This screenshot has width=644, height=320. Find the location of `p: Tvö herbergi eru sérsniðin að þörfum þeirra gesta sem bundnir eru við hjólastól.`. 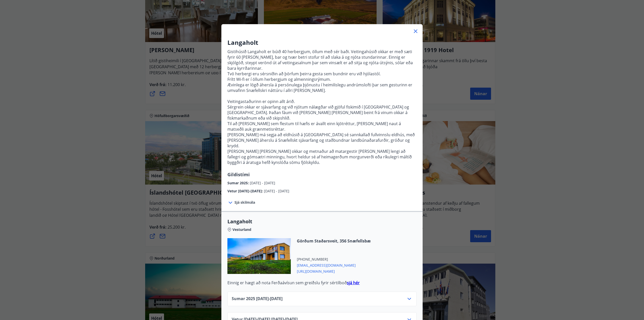

p: Tvö herbergi eru sérsniðin að þörfum þeirra gesta sem bundnir eru við hjólastól. is located at coordinates (322, 74).